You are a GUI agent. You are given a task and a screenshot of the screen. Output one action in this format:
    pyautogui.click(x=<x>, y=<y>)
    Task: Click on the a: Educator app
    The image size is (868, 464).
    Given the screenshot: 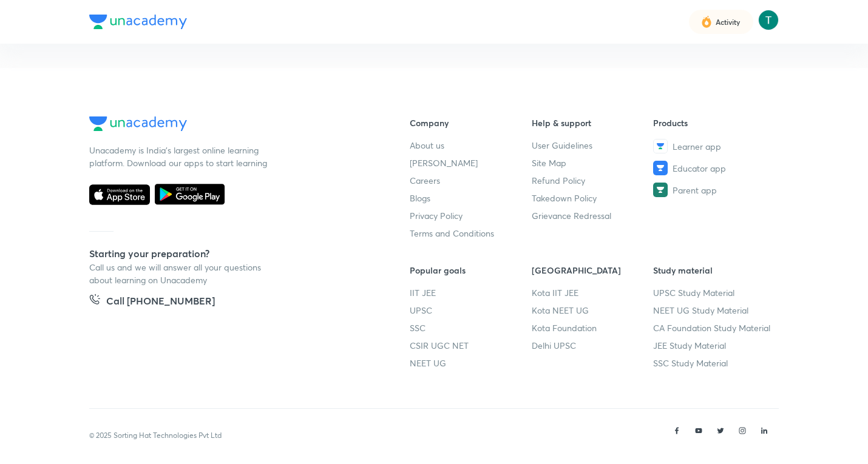 What is the action you would take?
    pyautogui.click(x=713, y=168)
    